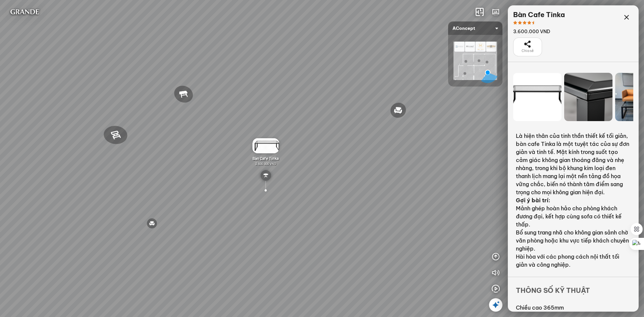 This screenshot has height=317, width=644. Describe the element at coordinates (265, 158) in the screenshot. I see `span: Bàn Cafe Tinka` at that location.